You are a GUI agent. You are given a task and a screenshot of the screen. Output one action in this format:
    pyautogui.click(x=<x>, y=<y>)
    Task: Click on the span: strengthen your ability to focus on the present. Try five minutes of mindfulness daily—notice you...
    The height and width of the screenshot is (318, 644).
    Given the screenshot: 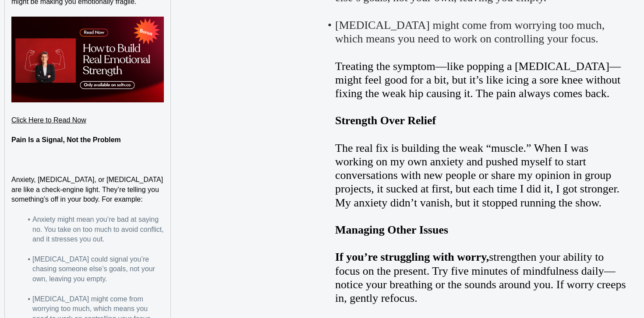 What is the action you would take?
    pyautogui.click(x=481, y=277)
    